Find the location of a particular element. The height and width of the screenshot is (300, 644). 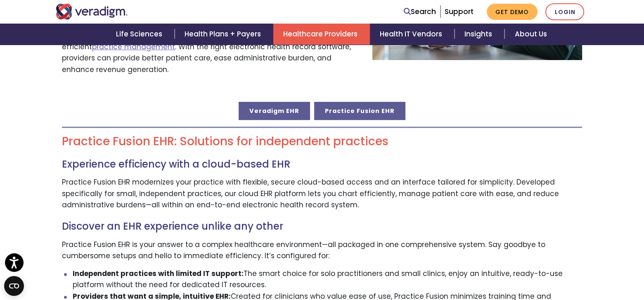

a: Login is located at coordinates (565, 11).